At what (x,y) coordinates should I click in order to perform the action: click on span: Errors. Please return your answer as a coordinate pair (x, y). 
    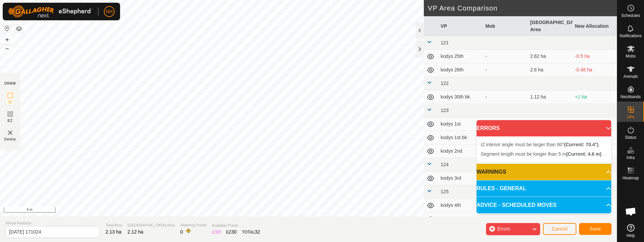
    Looking at the image, I should click on (504, 228).